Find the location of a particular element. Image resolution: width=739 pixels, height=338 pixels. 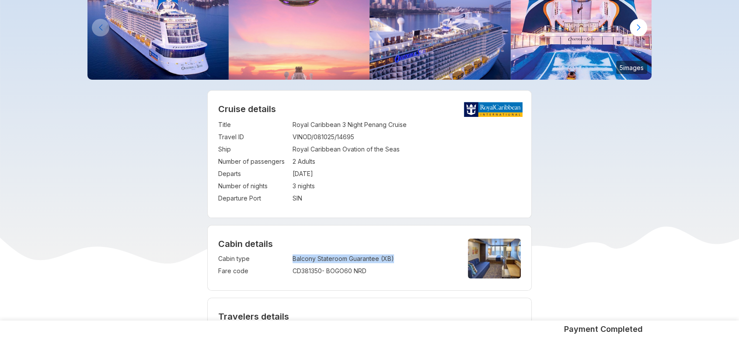

td: SIN is located at coordinates (407, 198).